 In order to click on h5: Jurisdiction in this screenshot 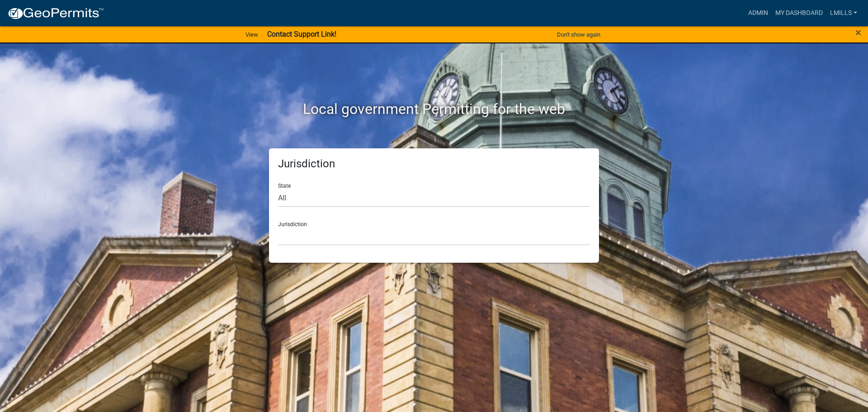, I will do `click(434, 164)`.